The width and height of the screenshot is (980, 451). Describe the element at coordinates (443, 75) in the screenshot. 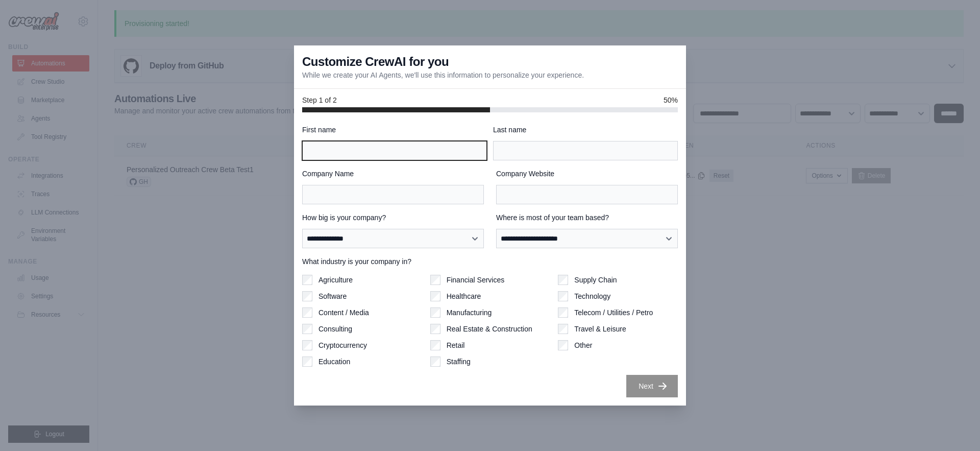

I see `p: While we create your AI Agents, we'll use this information to personalize your experience.` at that location.